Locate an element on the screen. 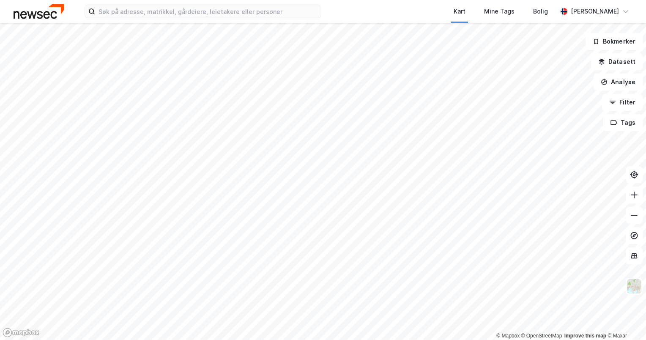 This screenshot has width=646, height=340. div: Kontrollprogram for chat is located at coordinates (625, 320).